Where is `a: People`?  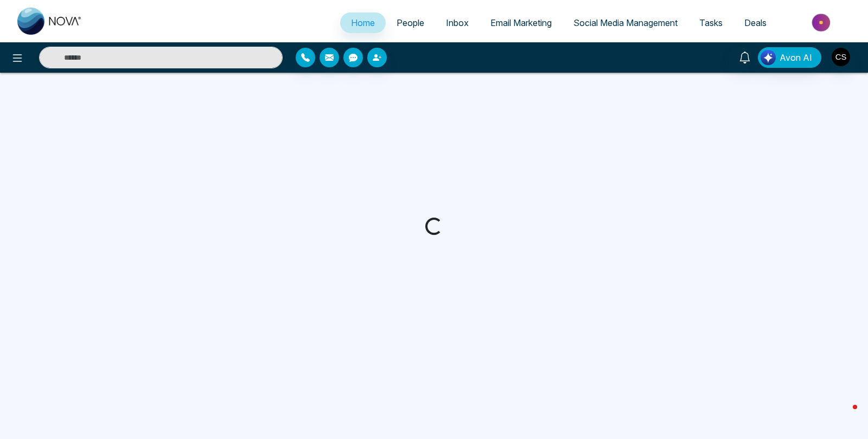
a: People is located at coordinates (410, 23).